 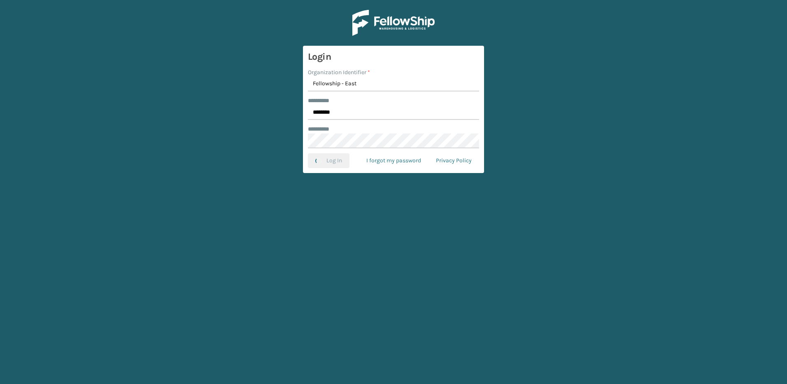 What do you see at coordinates (394, 161) in the screenshot?
I see `a: I forgot my password` at bounding box center [394, 161].